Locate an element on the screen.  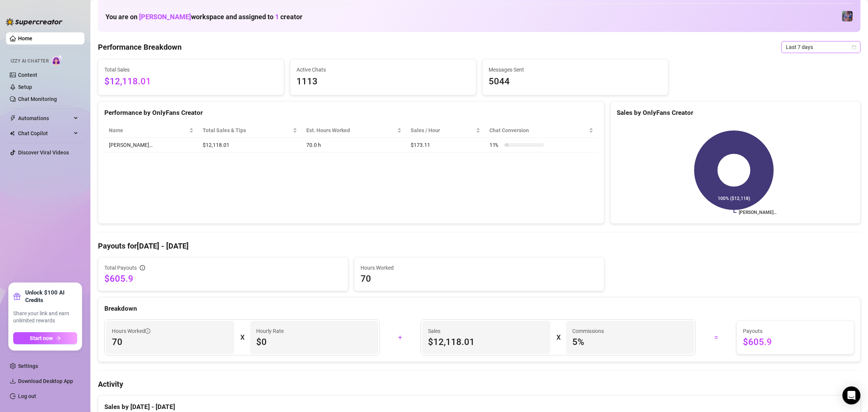
div: Sales by OnlyFans Creator is located at coordinates (736, 113).